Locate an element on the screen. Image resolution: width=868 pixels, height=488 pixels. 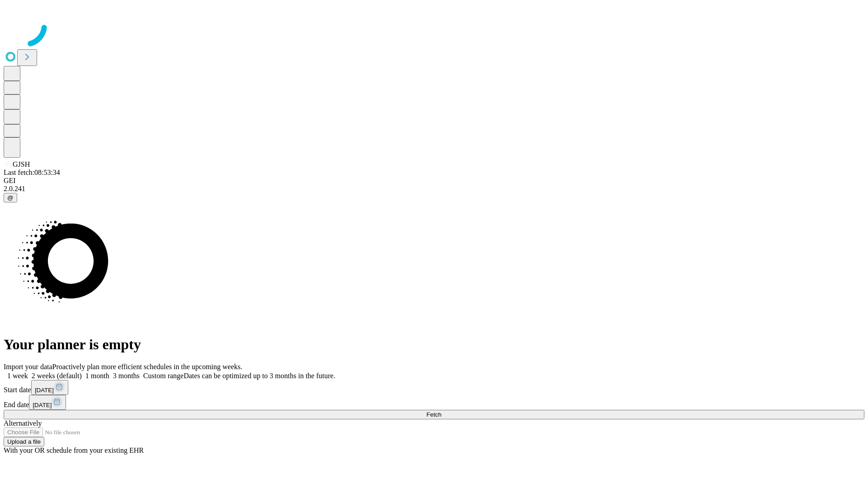
button: Fetch is located at coordinates (434, 415).